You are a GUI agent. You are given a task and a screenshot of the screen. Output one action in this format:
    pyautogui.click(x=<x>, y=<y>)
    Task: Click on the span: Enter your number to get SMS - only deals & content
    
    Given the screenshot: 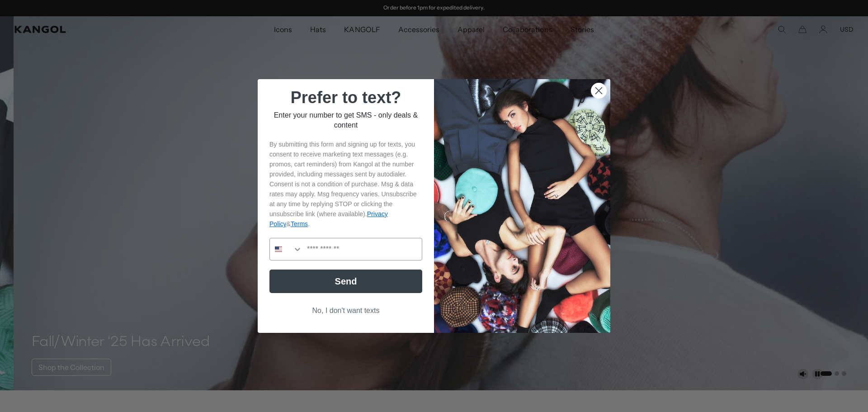 What is the action you would take?
    pyautogui.click(x=346, y=120)
    